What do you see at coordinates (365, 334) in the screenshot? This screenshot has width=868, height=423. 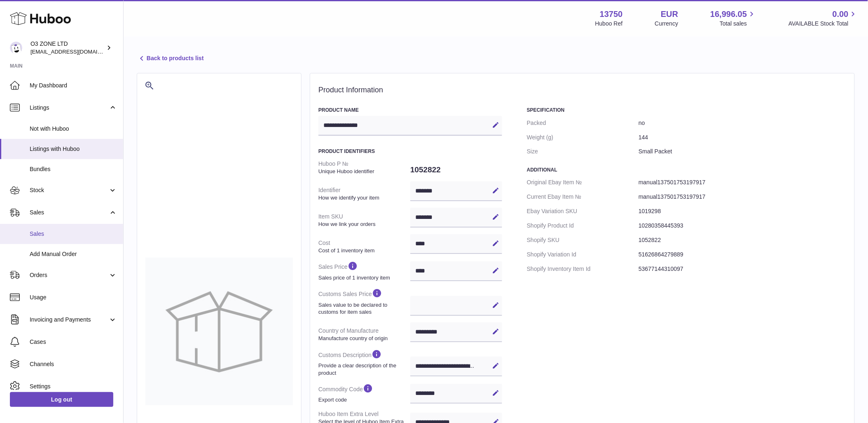 I see `dt: Country of Manufacture` at bounding box center [365, 334].